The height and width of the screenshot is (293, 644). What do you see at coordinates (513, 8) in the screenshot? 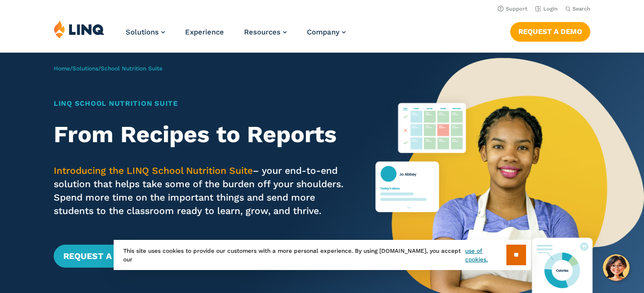
I see `a: Support` at bounding box center [513, 8].